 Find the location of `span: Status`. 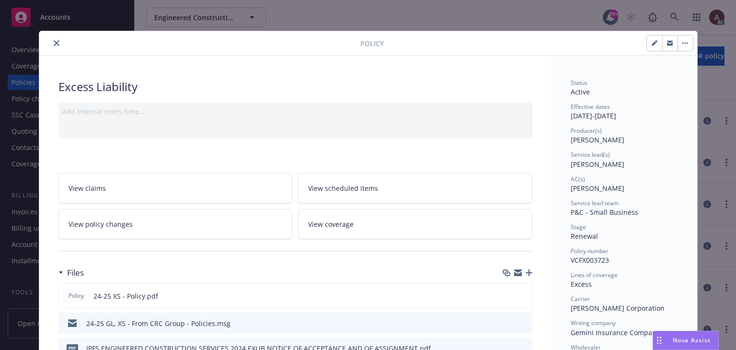

span: Status is located at coordinates (579, 82).